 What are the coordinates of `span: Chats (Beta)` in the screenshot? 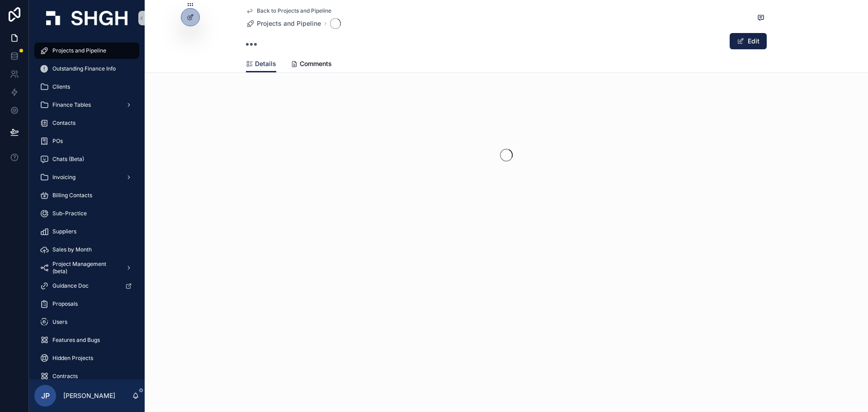 It's located at (69, 159).